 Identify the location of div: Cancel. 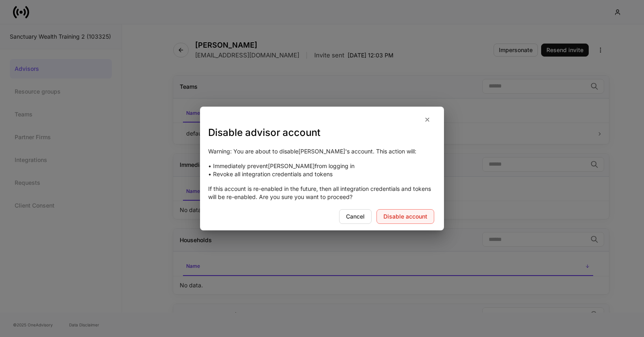
(355, 216).